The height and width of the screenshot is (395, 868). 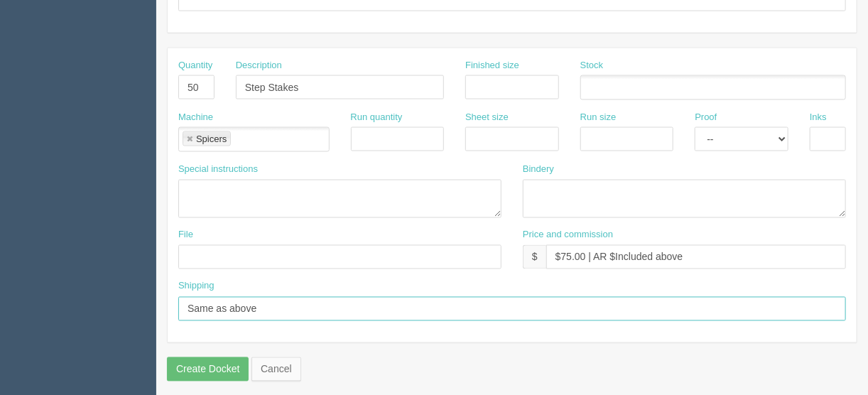 What do you see at coordinates (276, 369) in the screenshot?
I see `span: translation missing: en.helpers.links.cancel` at bounding box center [276, 369].